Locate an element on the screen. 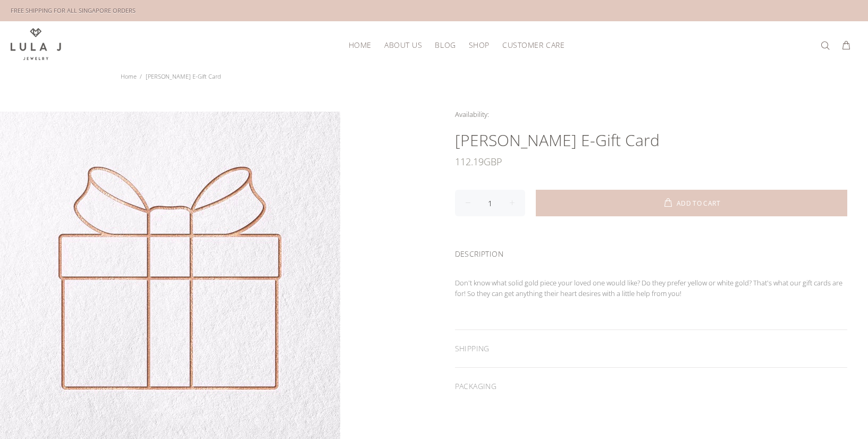  span: About Us is located at coordinates (403, 45).